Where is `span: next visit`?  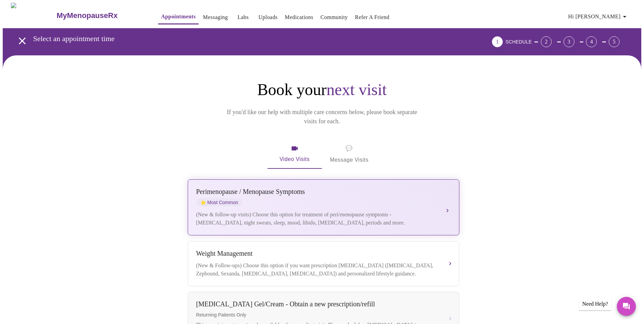
span: next visit is located at coordinates (357, 89).